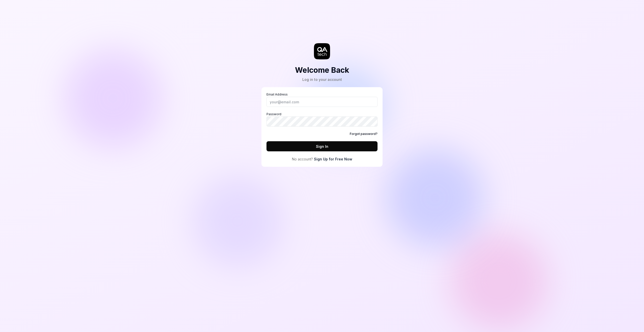 The width and height of the screenshot is (644, 332). Describe the element at coordinates (302, 159) in the screenshot. I see `span: No account?` at that location.